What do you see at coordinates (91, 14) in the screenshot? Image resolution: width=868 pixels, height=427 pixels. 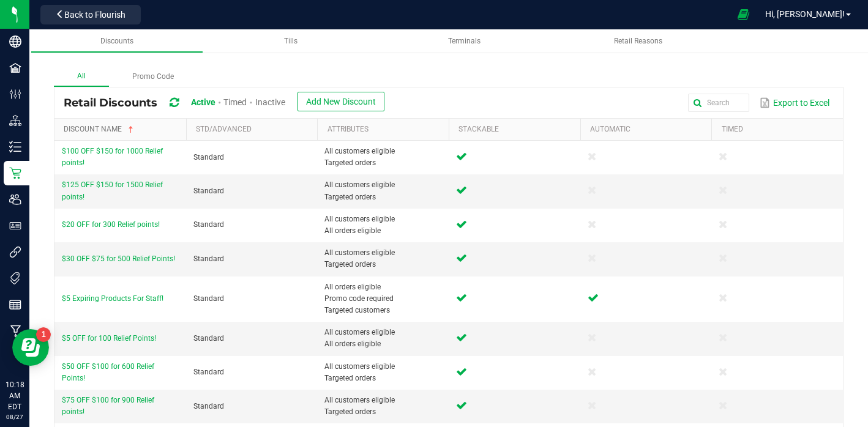 I see `button: Back to Flourish` at bounding box center [91, 14].